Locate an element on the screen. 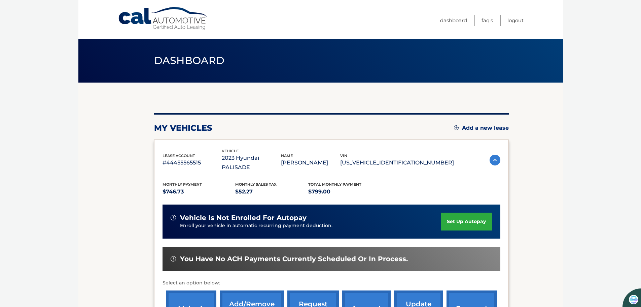 This screenshot has height=307, width=641. p: Select an option below: is located at coordinates (331, 283).